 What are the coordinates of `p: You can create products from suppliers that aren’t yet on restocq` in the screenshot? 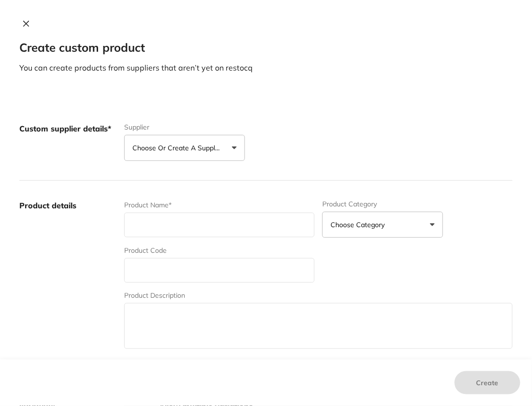 It's located at (265, 68).